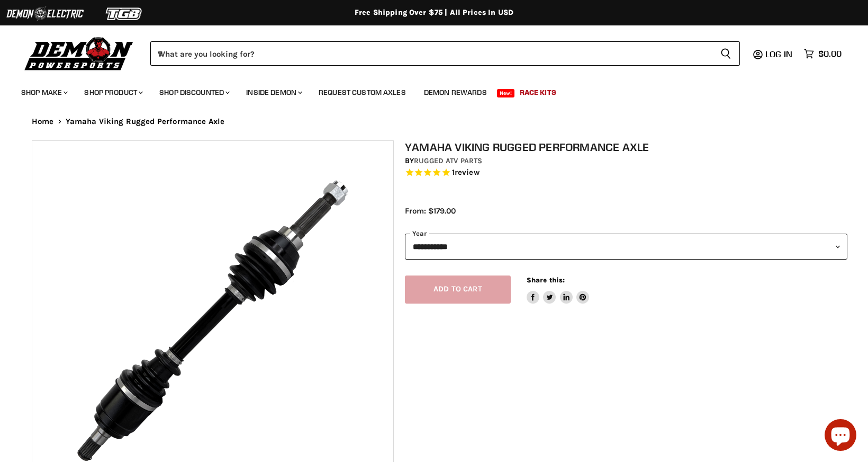 The image size is (868, 462). What do you see at coordinates (780, 54) in the screenshot?
I see `a: Log in` at bounding box center [780, 54].